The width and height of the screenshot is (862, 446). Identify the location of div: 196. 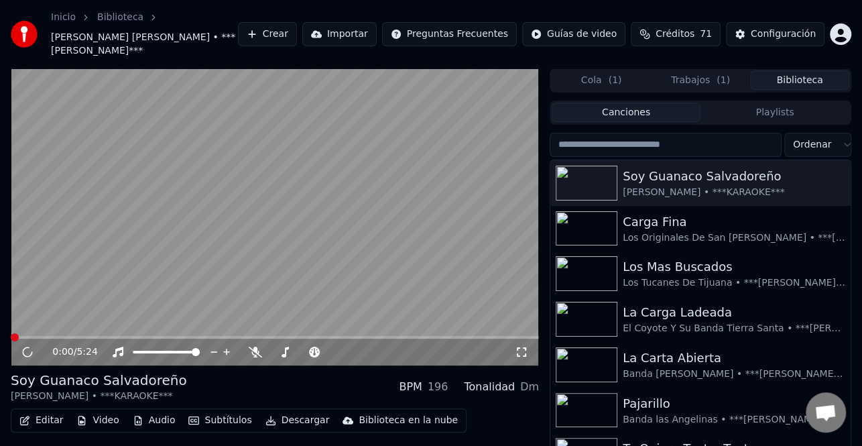
(437, 387).